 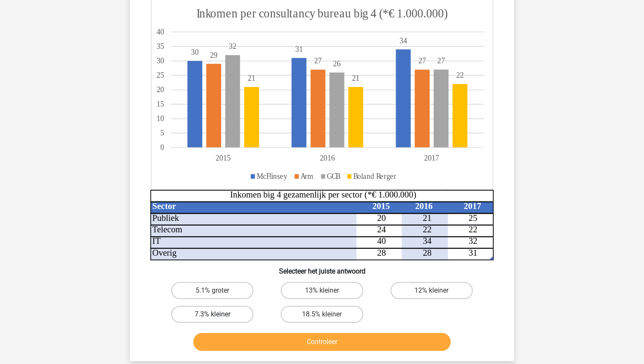 I want to click on tspan: 2015, so click(x=381, y=206).